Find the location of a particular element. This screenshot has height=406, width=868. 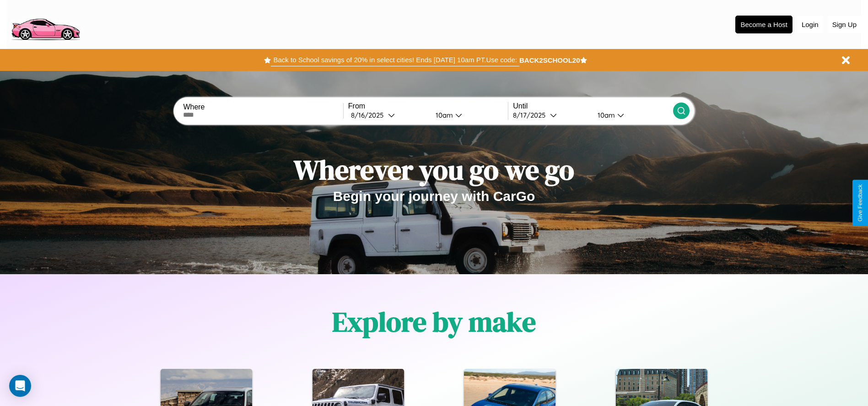

label: Until is located at coordinates (593, 106).